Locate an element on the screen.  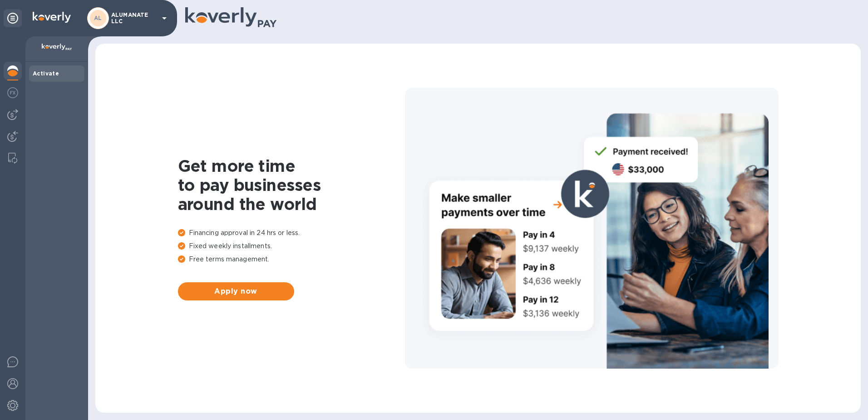
button: Apply now is located at coordinates (236, 291).